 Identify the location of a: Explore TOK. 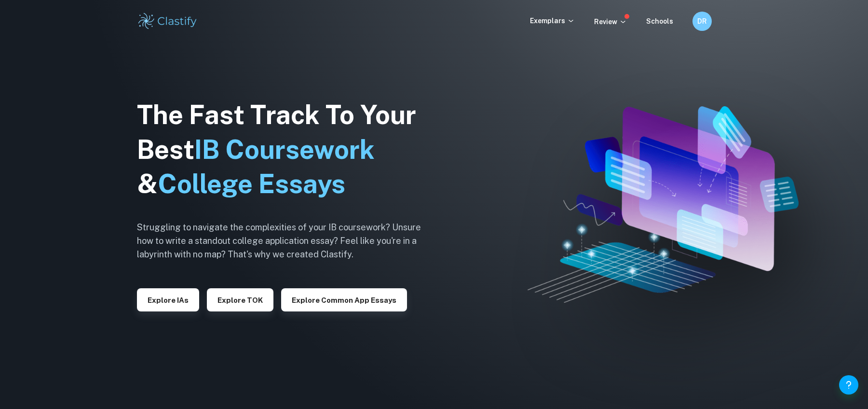
(240, 299).